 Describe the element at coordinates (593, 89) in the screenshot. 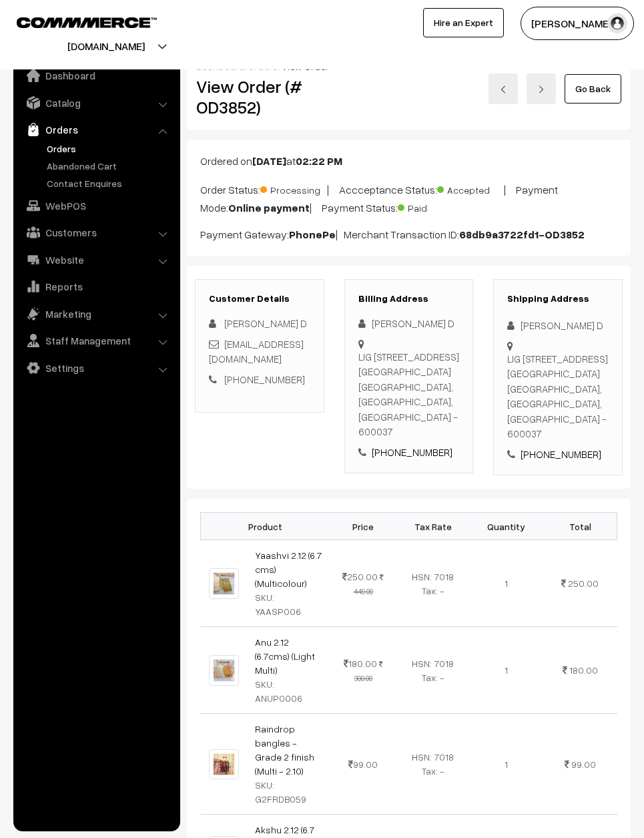

I see `a: Go Back` at that location.